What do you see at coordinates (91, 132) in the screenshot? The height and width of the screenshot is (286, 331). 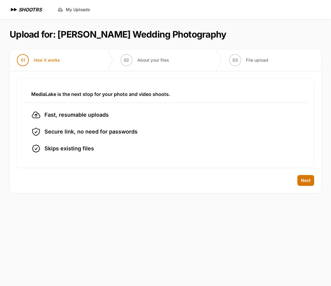 I see `span: Secure link, no need for passwords` at bounding box center [91, 132].